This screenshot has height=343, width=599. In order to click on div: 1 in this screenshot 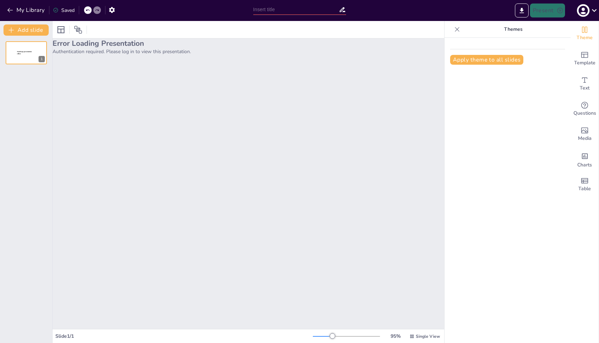, I will do `click(42, 59)`.